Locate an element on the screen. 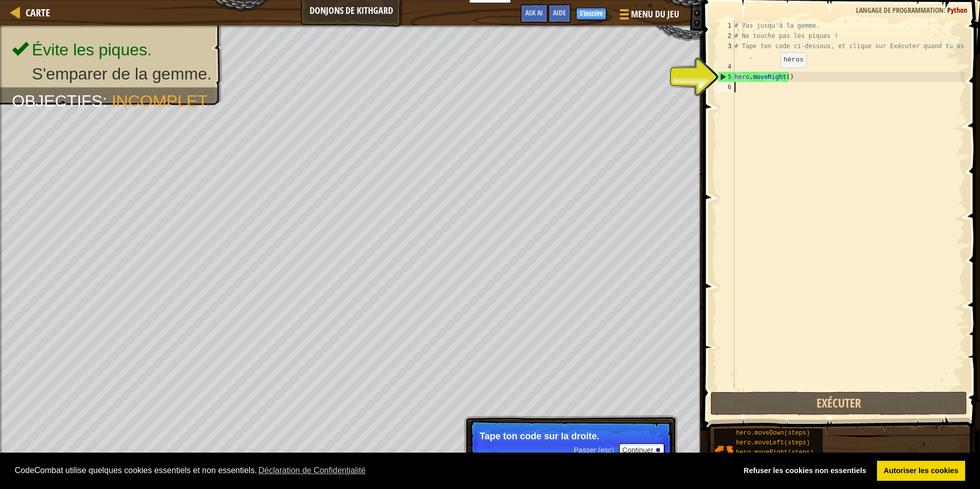  div: 4 is located at coordinates (726, 66).